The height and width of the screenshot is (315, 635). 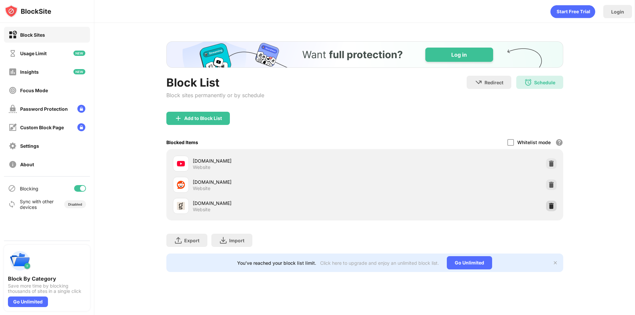 I want to click on div: Schedule, so click(x=545, y=82).